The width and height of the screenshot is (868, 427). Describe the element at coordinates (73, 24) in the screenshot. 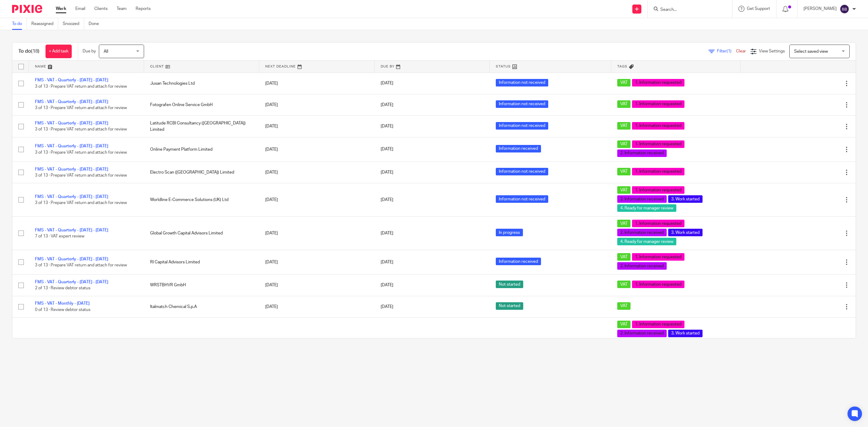

I see `a: Snoozed` at that location.